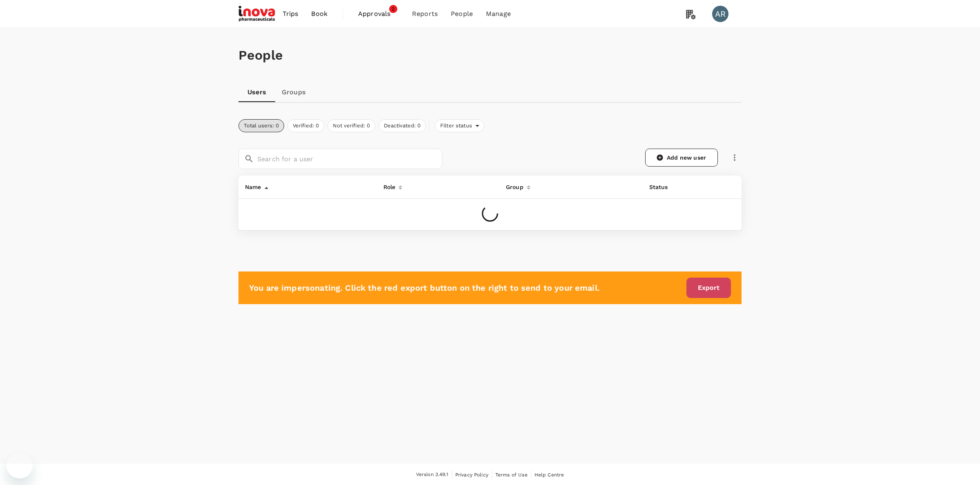  What do you see at coordinates (424, 14) in the screenshot?
I see `span: Reports` at bounding box center [424, 14].